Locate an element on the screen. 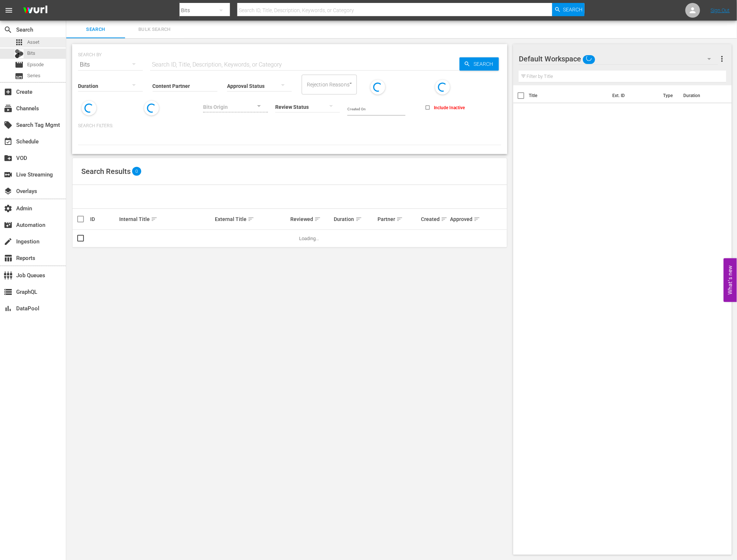 The image size is (737, 560). div: ID is located at coordinates (103, 220).